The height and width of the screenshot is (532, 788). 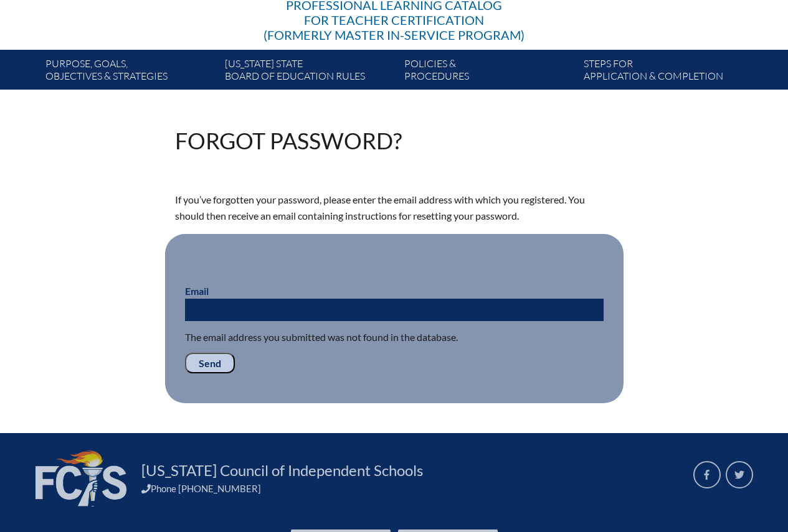 What do you see at coordinates (210, 363) in the screenshot?
I see `input: Send` at bounding box center [210, 363].